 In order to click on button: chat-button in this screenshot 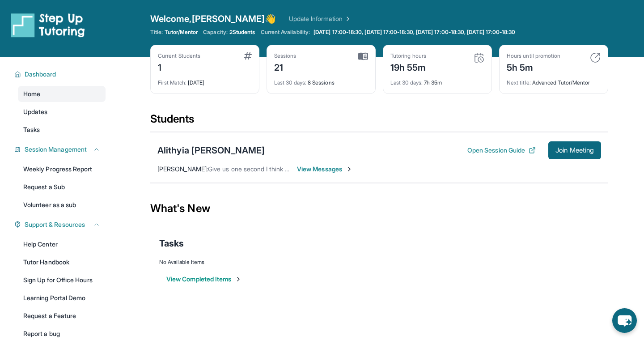, I will do `click(625, 320)`.